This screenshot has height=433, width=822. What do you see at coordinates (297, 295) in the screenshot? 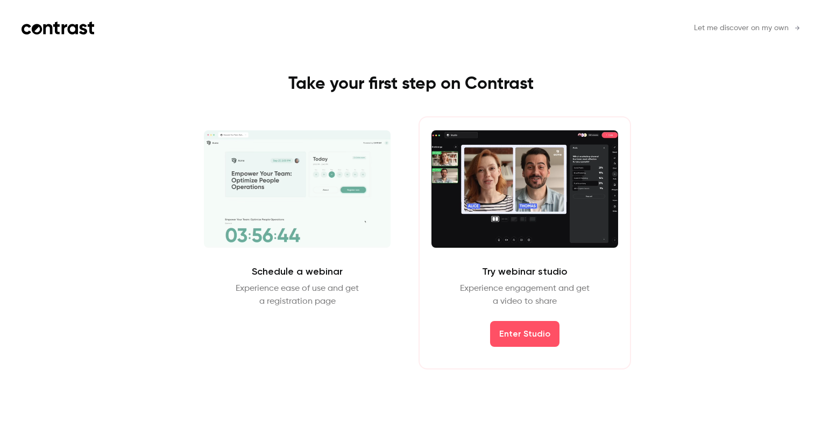
I see `p: Experience ease of use and get a registration page` at bounding box center [297, 295].